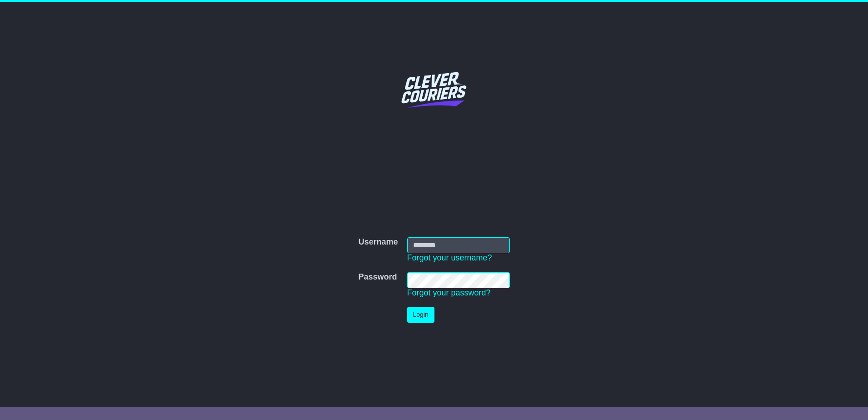 This screenshot has height=420, width=868. I want to click on button: Login, so click(420, 314).